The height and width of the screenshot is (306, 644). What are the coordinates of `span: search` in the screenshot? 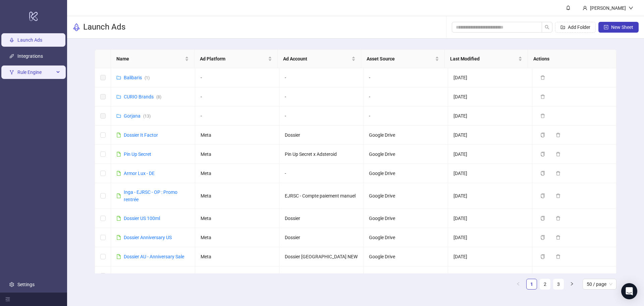 It's located at (547, 27).